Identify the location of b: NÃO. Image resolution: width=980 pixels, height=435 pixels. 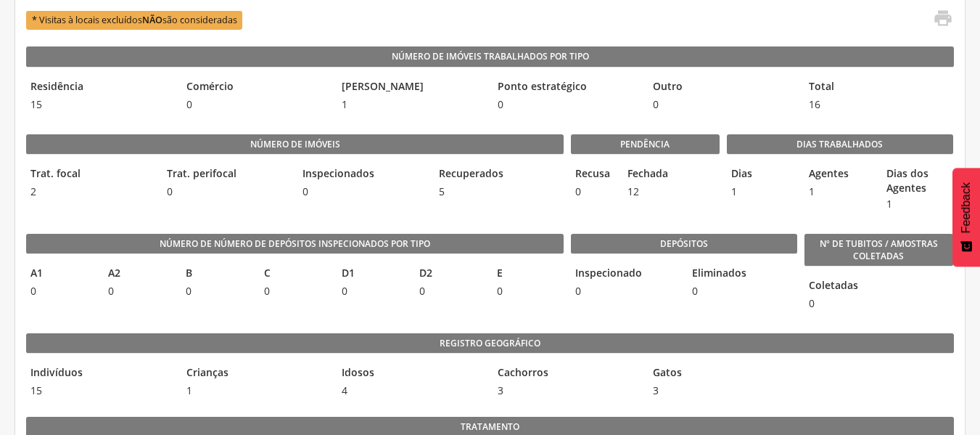
(152, 20).